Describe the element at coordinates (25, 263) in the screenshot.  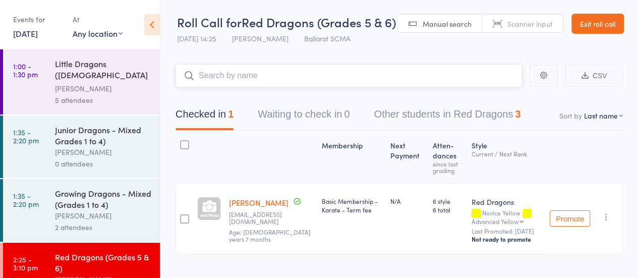
I see `time: 2:25 - 3:10 pm` at that location.